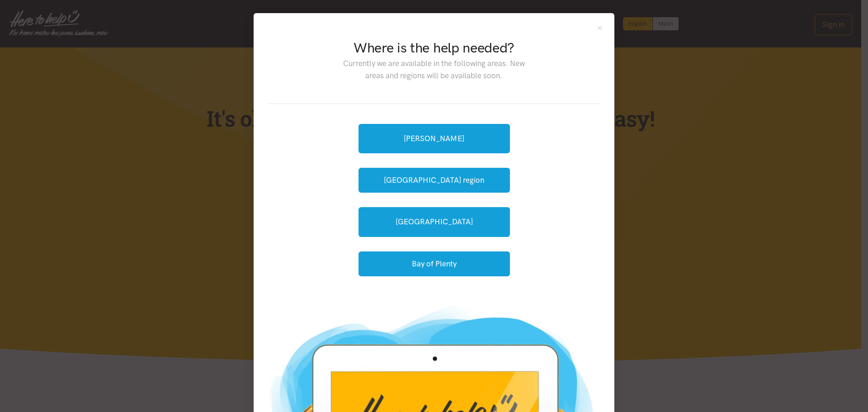 This screenshot has width=868, height=412. I want to click on button: Bay of Plenty, so click(434, 264).